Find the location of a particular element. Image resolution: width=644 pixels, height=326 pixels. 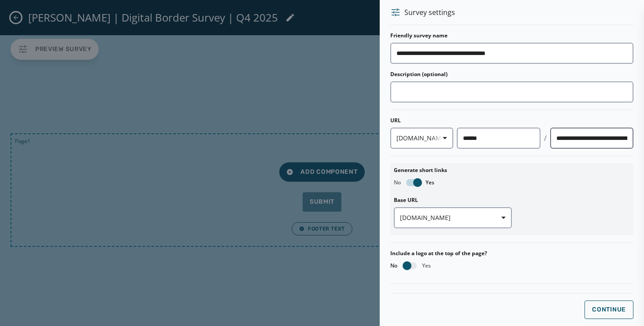

span: Survey settings is located at coordinates (430, 12).